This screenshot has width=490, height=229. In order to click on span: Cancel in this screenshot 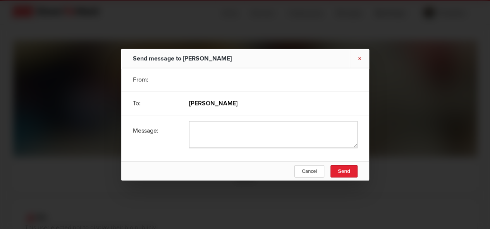, I will do `click(309, 171)`.